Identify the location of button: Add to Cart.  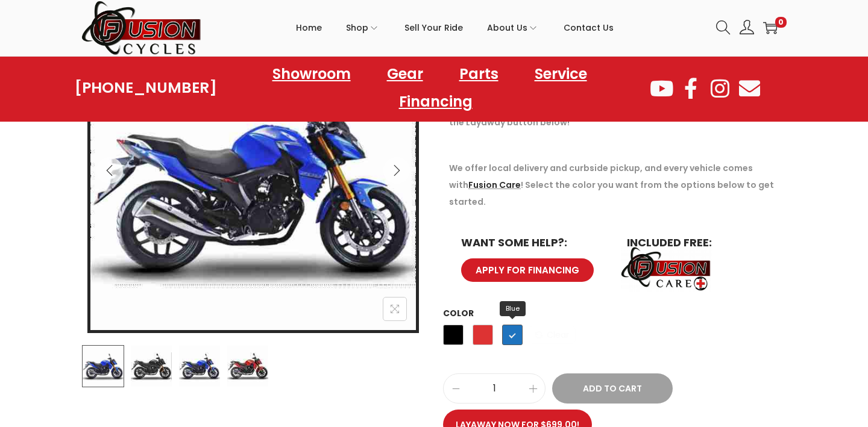
(612, 389).